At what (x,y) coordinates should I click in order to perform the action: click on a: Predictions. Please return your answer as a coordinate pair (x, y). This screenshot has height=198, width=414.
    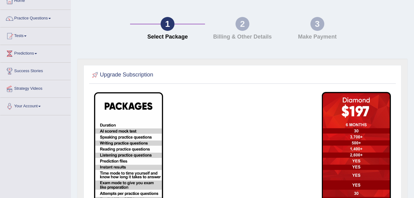
    Looking at the image, I should click on (35, 53).